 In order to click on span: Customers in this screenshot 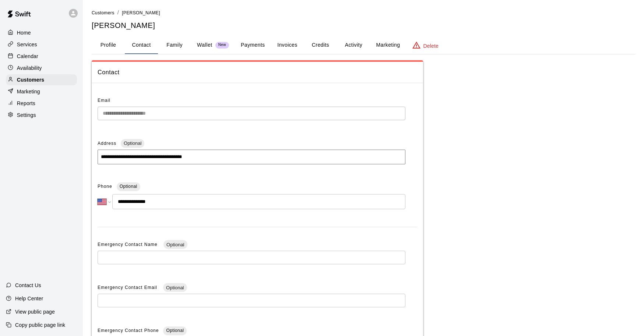, I will do `click(103, 13)`.